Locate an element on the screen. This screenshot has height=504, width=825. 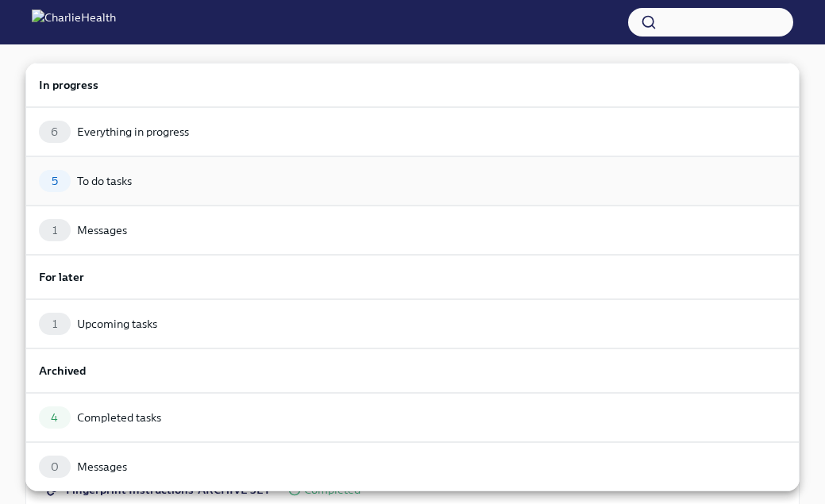
span: 6 is located at coordinates (54, 132).